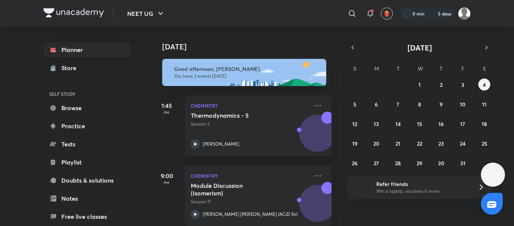 This screenshot has width=514, height=226. What do you see at coordinates (398, 124) in the screenshot?
I see `abbr: October 14, 2025` at bounding box center [398, 124].